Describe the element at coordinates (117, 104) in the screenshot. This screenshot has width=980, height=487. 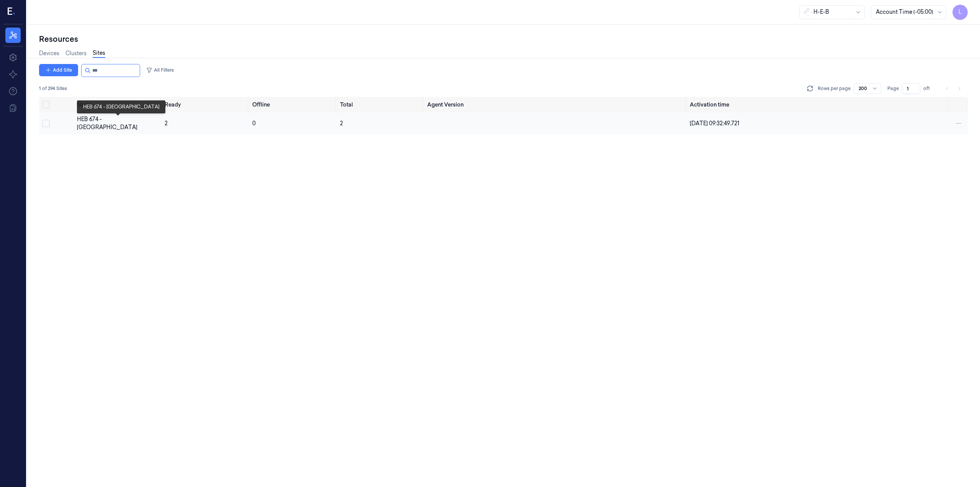
I see `th: Name` at that location.